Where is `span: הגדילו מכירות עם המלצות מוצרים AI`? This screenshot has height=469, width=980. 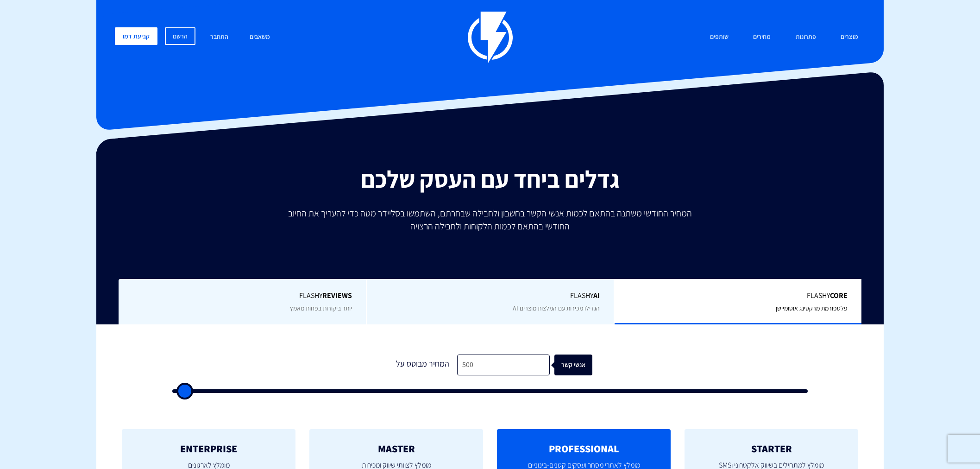 span: הגדילו מכירות עם המלצות מוצרים AI is located at coordinates (556, 308).